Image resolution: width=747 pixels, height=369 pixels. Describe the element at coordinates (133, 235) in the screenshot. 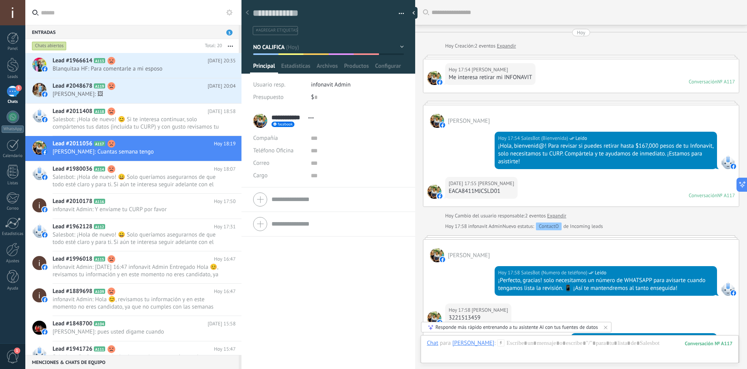

I see `a: Lead #1962128 A112 Hoy 17:31 Salesbot: ¡Hola de nuevo! 😄 Solo queríamos asegurarnos de que todo e...` at that location.